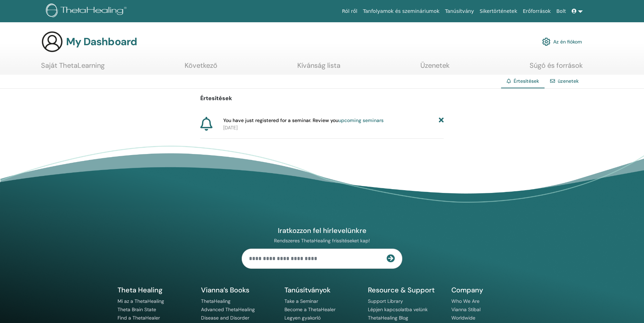  Describe the element at coordinates (303, 120) in the screenshot. I see `span: You have just registered for a seminar. Review you` at that location.